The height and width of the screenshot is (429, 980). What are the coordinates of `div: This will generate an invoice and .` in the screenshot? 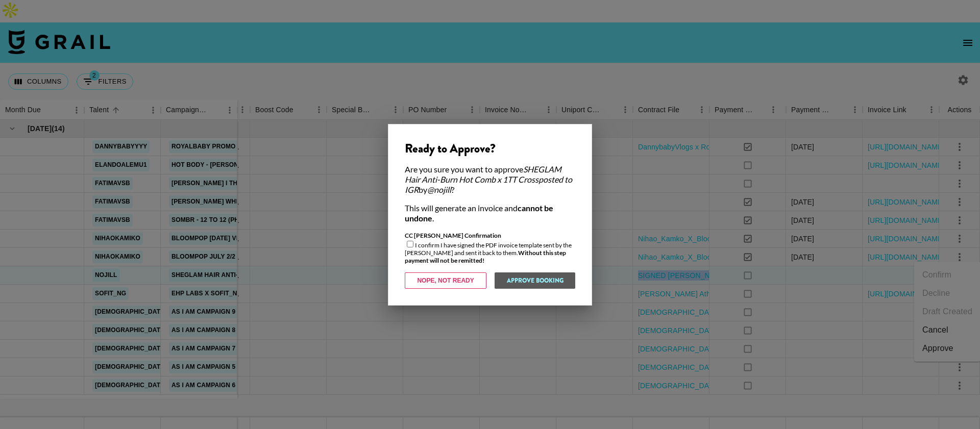 It's located at (490, 213).